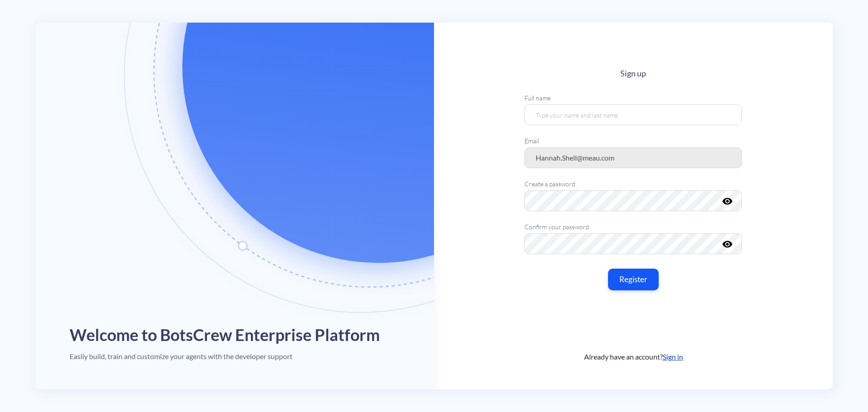  I want to click on input: Enter your email, so click(633, 158).